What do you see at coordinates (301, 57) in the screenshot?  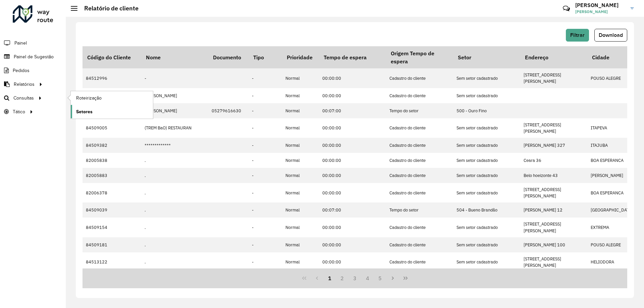 I see `th: Prioridade` at bounding box center [301, 57].